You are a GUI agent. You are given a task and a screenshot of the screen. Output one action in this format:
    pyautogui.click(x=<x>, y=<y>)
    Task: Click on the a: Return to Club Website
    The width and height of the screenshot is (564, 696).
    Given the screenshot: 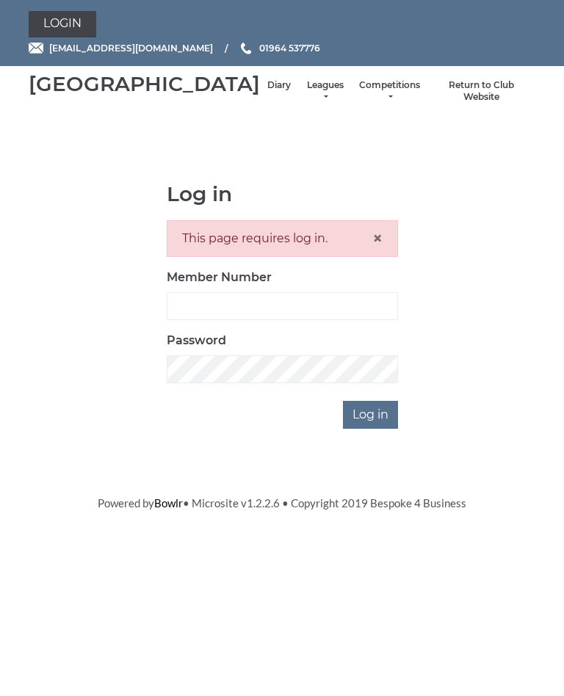 What is the action you would take?
    pyautogui.click(x=481, y=91)
    